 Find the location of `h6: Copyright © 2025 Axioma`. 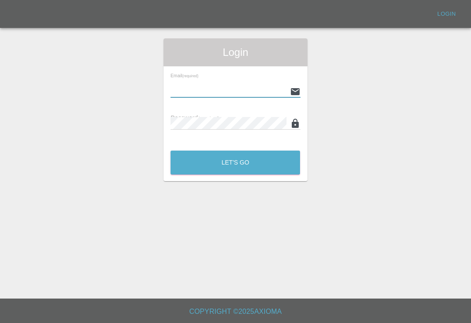

h6: Copyright © 2025 Axioma is located at coordinates (236, 312).